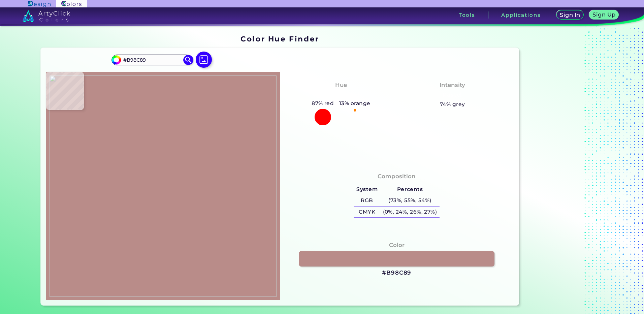 The image size is (644, 314). What do you see at coordinates (467, 15) in the screenshot?
I see `h3: Tools` at bounding box center [467, 15].